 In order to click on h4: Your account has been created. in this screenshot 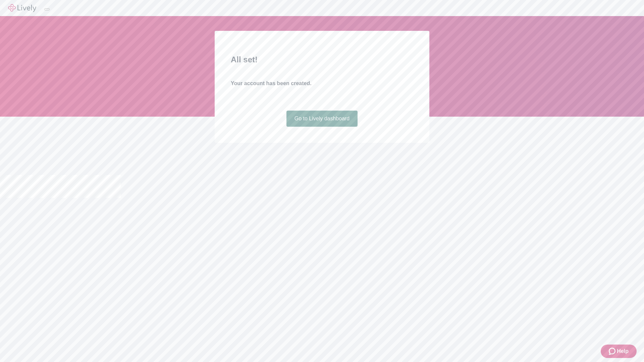, I will do `click(322, 84)`.